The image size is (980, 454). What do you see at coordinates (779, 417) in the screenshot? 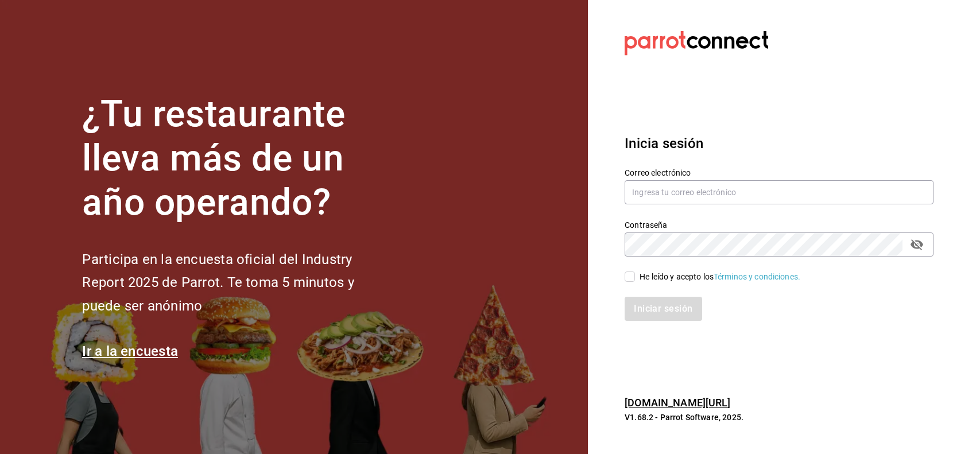
I see `p: V1.68.2 - Parrot Software, 2025.` at bounding box center [779, 417].